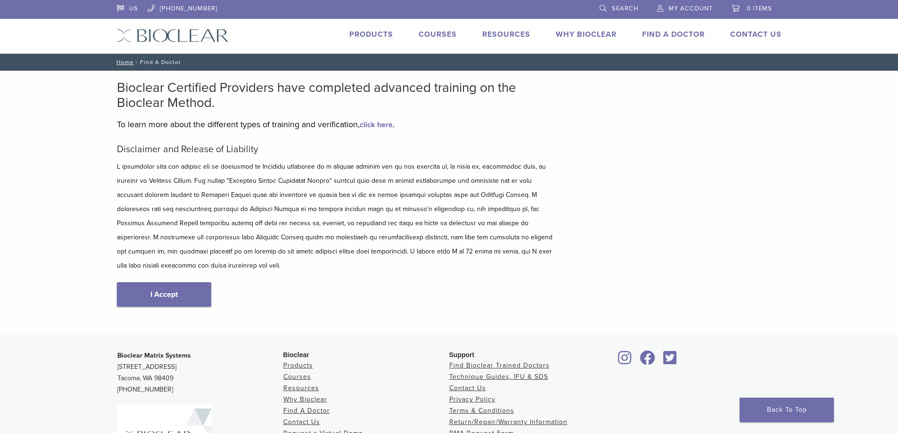 The image size is (898, 433). I want to click on h2: Bioclear Certified Providers have completed advanced training on the Bioclear Method., so click(336, 95).